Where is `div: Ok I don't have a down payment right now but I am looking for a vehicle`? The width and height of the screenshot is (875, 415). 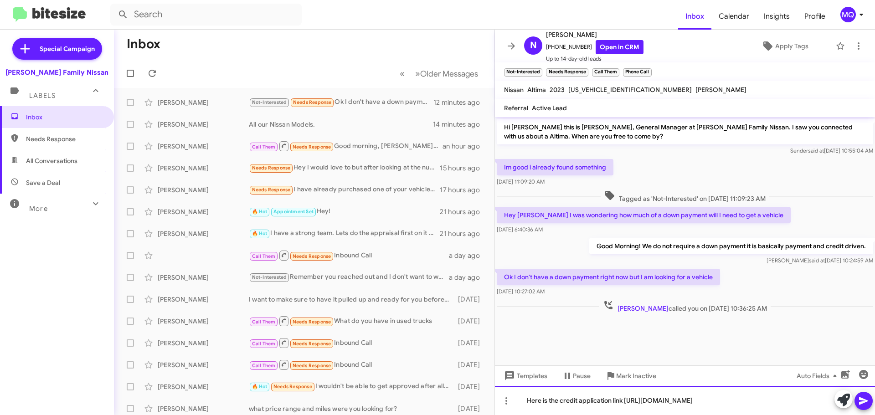
div: Ok I don't have a down payment right now but I am looking for a vehicle is located at coordinates (341, 102).